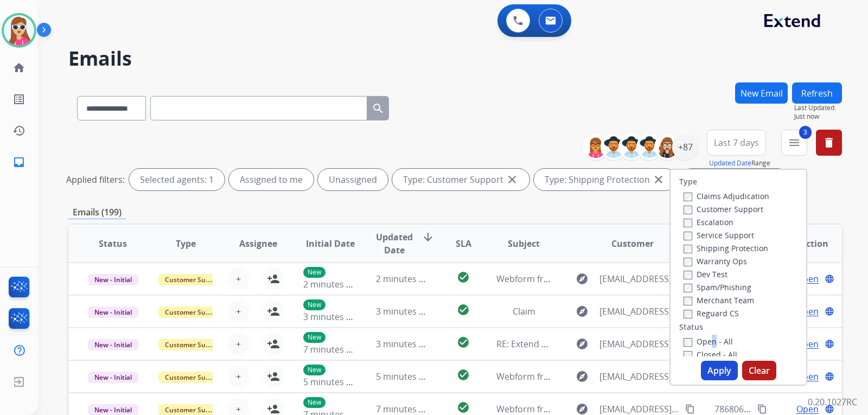 The height and width of the screenshot is (415, 868). I want to click on input: Closed - All, so click(687, 355).